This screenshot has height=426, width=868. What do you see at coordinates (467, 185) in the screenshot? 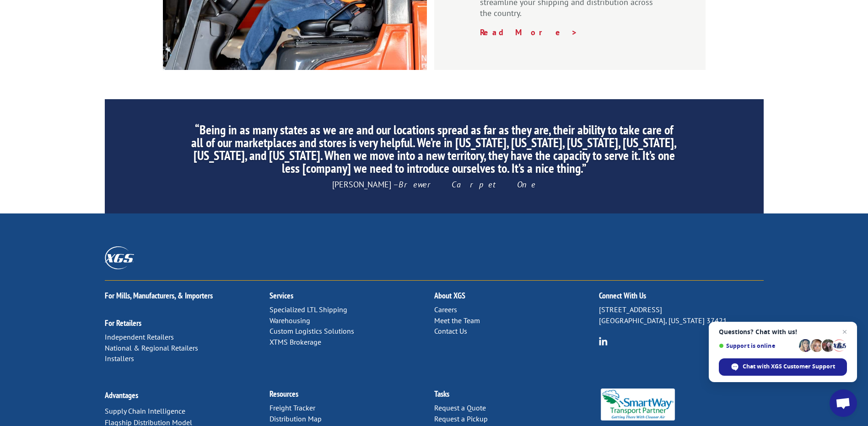
I see `em: Brewer Carpet One` at bounding box center [467, 185].